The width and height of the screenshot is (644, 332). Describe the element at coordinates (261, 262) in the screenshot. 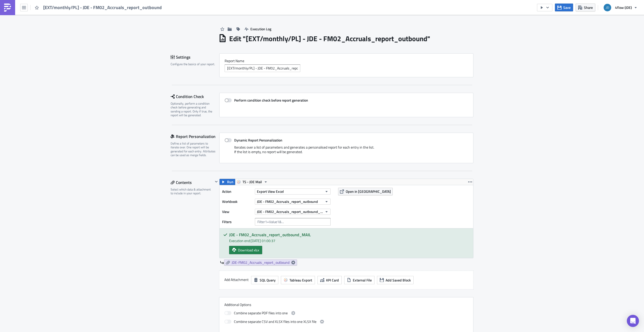

I see `span: JDE-FM02_Accruals_report_outbound` at that location.